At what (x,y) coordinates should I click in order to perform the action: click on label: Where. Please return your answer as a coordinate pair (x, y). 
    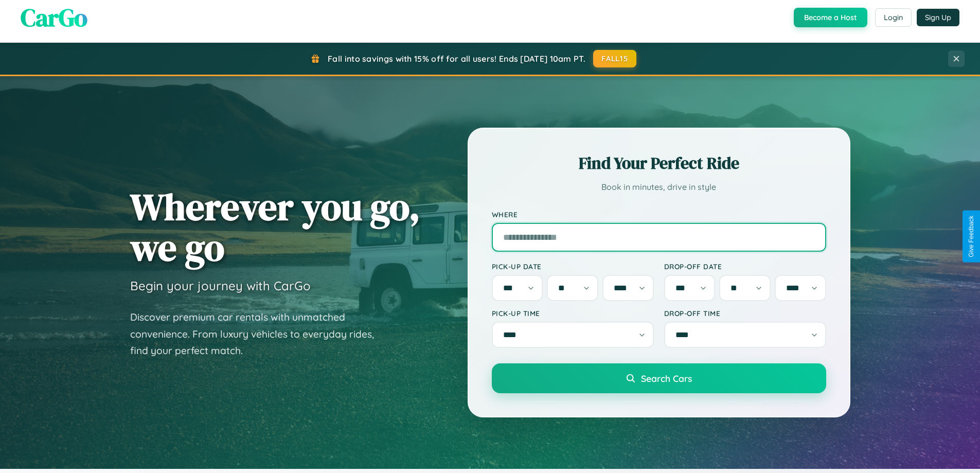
    Looking at the image, I should click on (659, 214).